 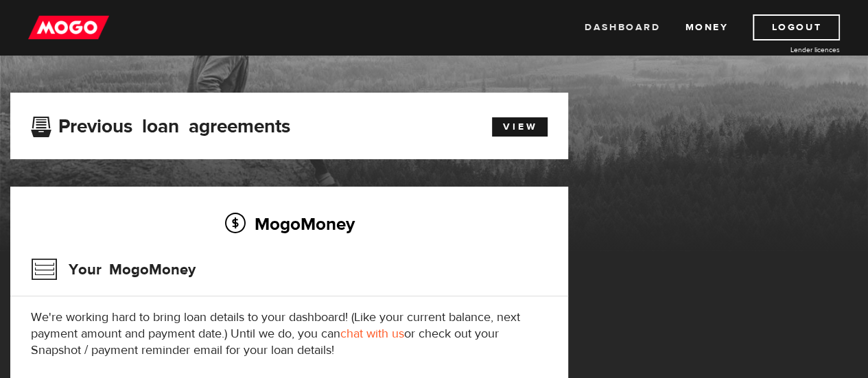 I want to click on h1: MogoMoney, so click(x=434, y=47).